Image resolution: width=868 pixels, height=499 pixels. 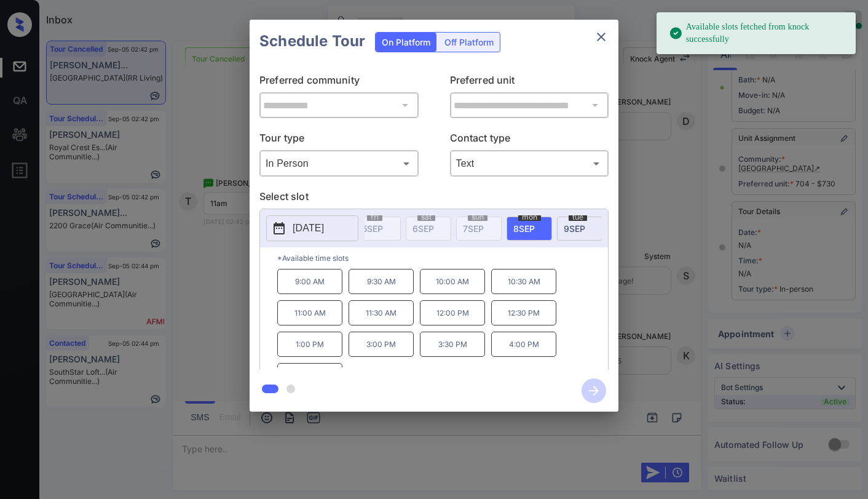 What do you see at coordinates (381, 313) in the screenshot?
I see `p: 11:30 AM` at bounding box center [381, 313].